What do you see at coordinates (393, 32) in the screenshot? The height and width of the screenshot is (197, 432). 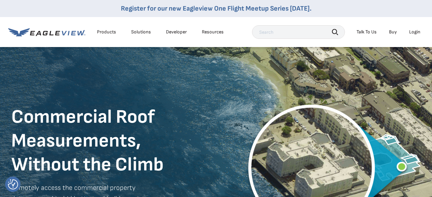 I see `a: Buy` at bounding box center [393, 32].